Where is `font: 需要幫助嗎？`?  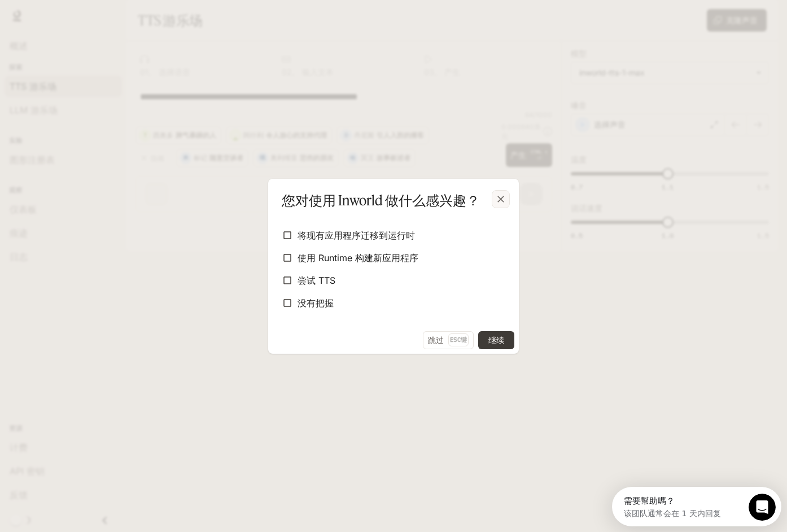
font: 需要幫助嗎？ is located at coordinates (37, 14).